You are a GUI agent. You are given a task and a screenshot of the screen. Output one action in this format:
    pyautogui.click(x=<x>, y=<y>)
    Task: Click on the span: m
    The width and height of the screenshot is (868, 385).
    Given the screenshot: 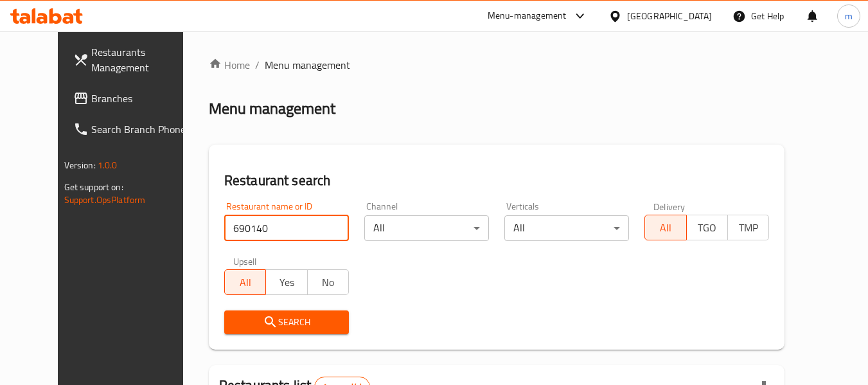 What is the action you would take?
    pyautogui.click(x=848, y=16)
    